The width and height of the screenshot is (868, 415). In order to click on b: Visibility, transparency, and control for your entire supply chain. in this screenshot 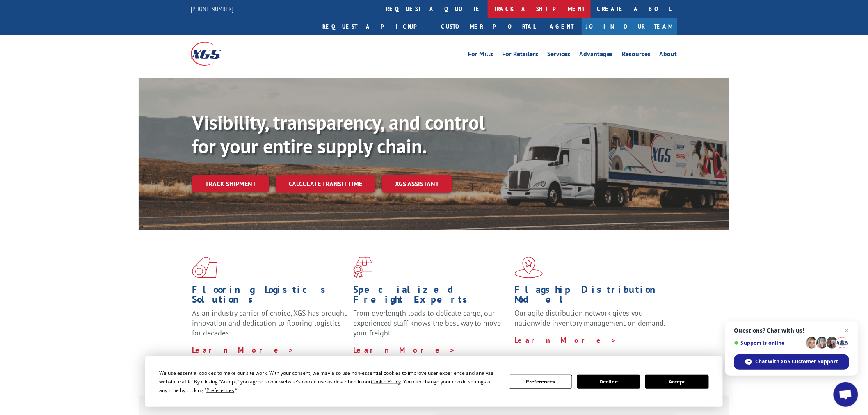, I will do `click(338, 134)`.